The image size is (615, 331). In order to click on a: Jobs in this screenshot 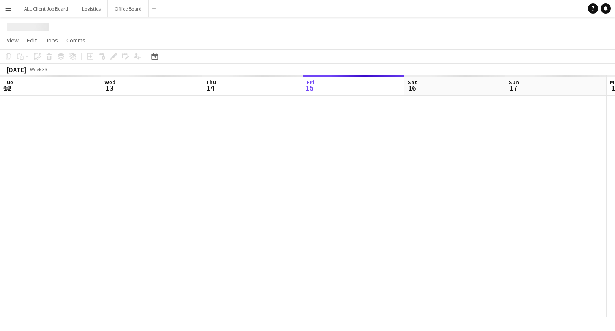, I will do `click(52, 40)`.